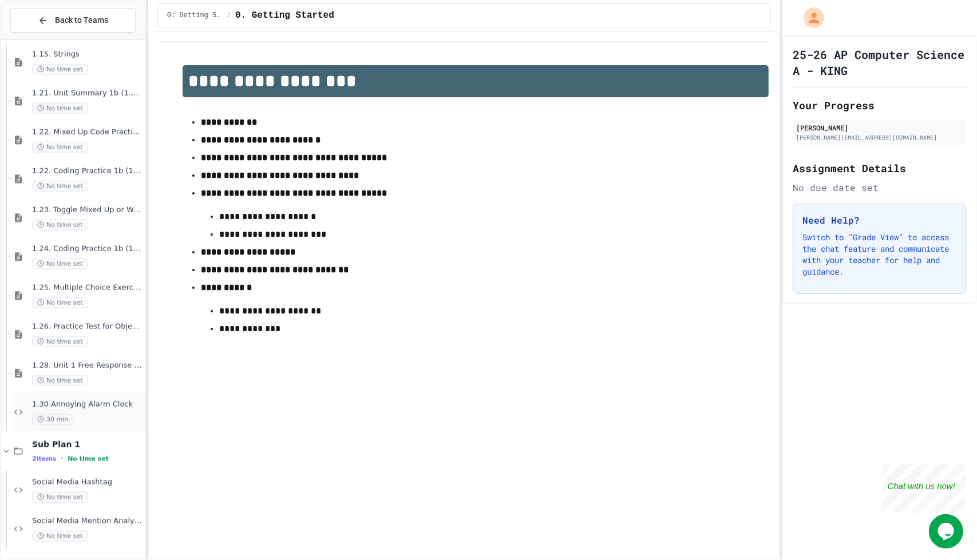  I want to click on p: Chat with us now!, so click(40, 21).